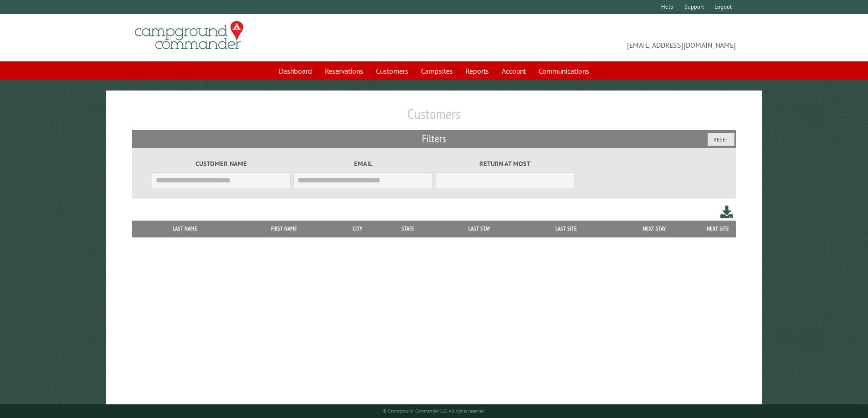 The height and width of the screenshot is (418, 868). I want to click on a: Reports, so click(477, 71).